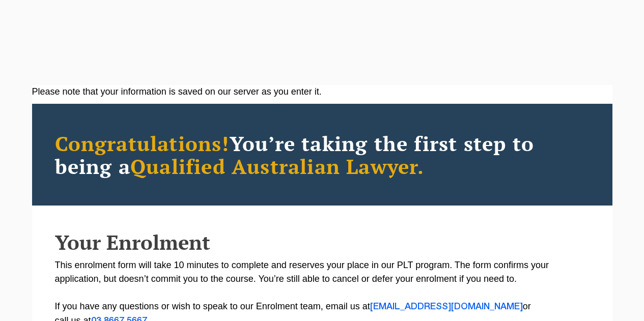  Describe the element at coordinates (277, 166) in the screenshot. I see `span: Qualified Australian Lawyer.` at that location.